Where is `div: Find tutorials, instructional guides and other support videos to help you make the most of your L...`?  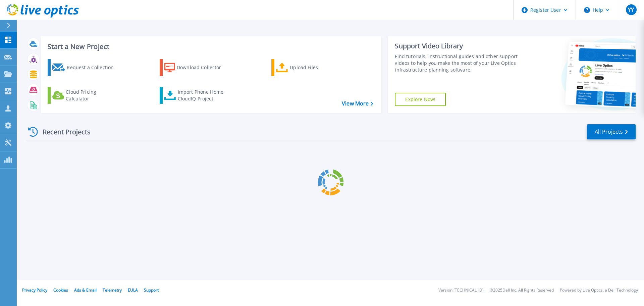 div: Find tutorials, instructional guides and other support videos to help you make the most of your L... is located at coordinates (458, 63).